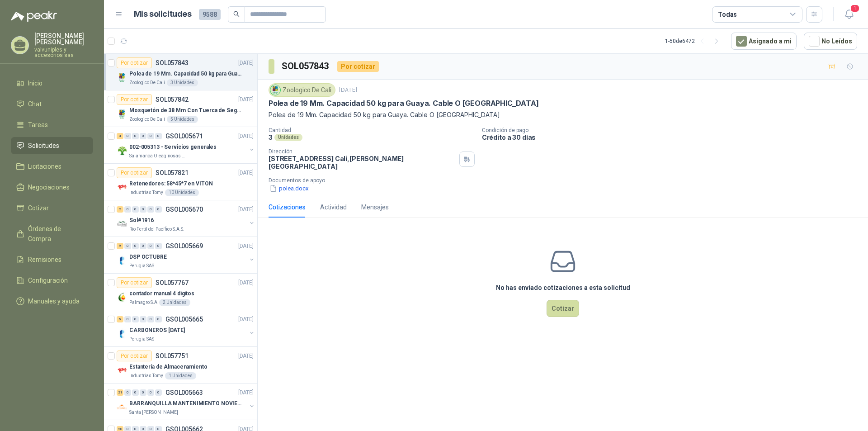 The height and width of the screenshot is (431, 868). I want to click on p: DSP OCTUBRE, so click(148, 257).